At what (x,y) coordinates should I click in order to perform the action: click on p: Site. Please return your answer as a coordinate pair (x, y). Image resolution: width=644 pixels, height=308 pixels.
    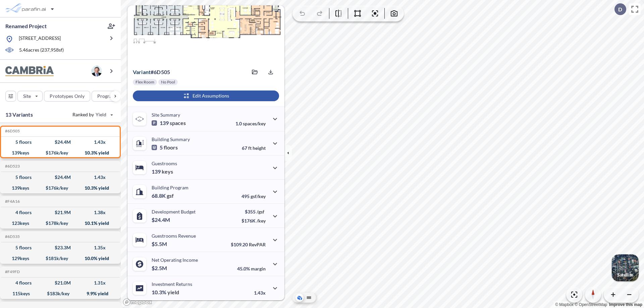
    Looking at the image, I should click on (27, 96).